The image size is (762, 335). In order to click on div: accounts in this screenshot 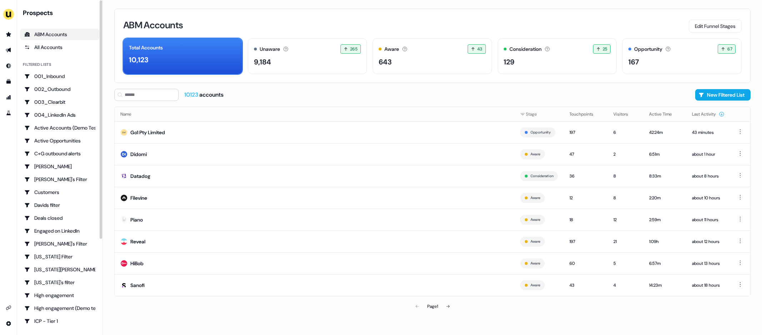, I will do `click(204, 95)`.